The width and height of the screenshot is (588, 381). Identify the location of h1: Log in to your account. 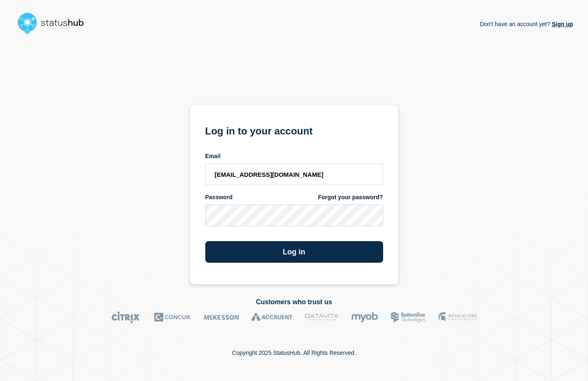
(294, 130).